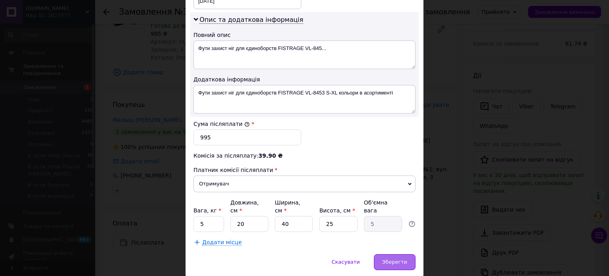 The width and height of the screenshot is (609, 276). What do you see at coordinates (304, 35) in the screenshot?
I see `div: Повний опис` at bounding box center [304, 35].